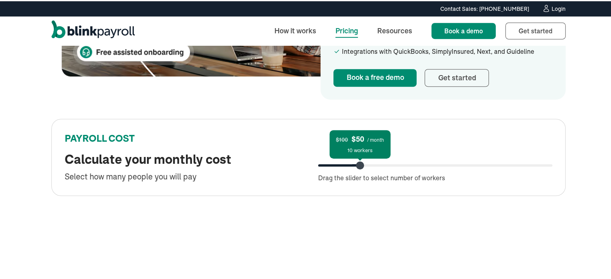 Image resolution: width=611 pixels, height=279 pixels. I want to click on div: Integrations with QuickBooks, SimplyInsured, Next, and Guideline, so click(447, 50).